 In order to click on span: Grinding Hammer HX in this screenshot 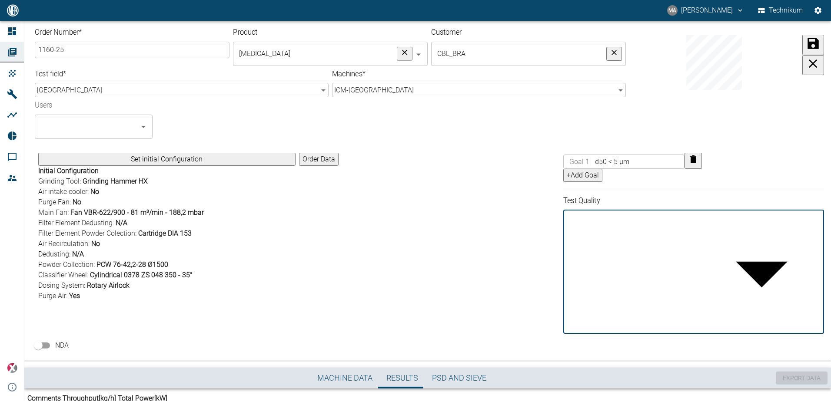, I will do `click(115, 181)`.